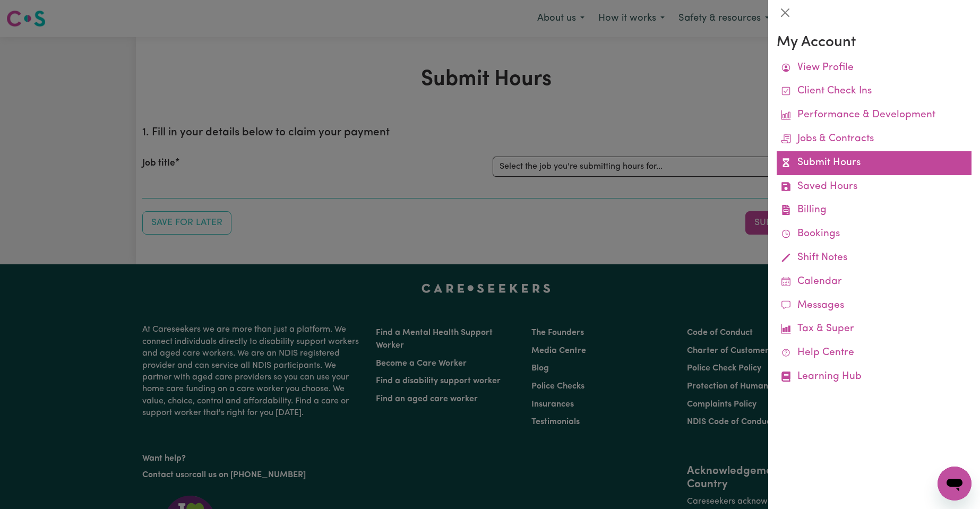 Image resolution: width=980 pixels, height=509 pixels. I want to click on a: Learning Hub, so click(874, 377).